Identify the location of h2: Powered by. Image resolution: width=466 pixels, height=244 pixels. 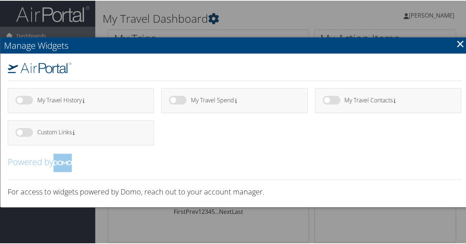
(235, 162).